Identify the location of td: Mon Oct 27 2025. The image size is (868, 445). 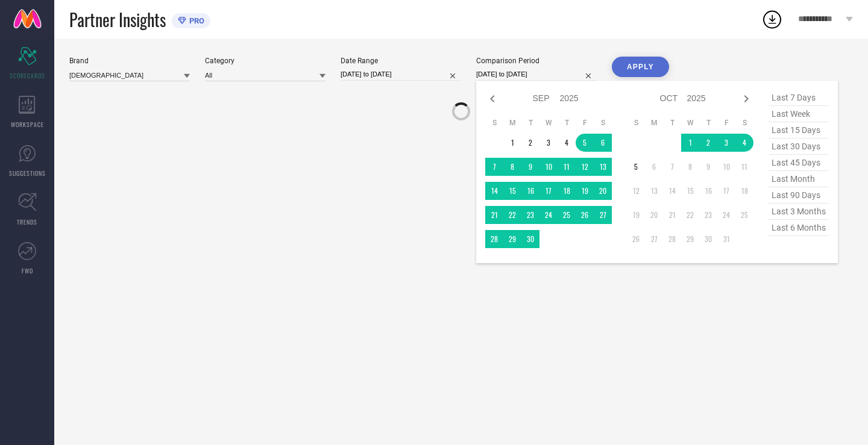
(654, 239).